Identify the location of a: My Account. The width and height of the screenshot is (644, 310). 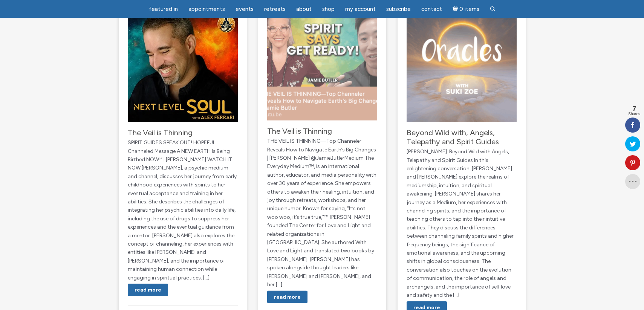
(360, 9).